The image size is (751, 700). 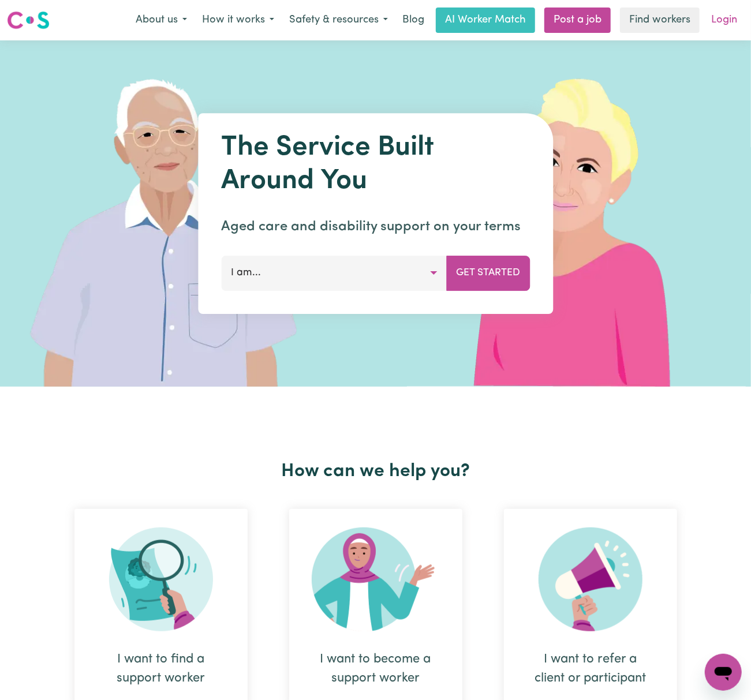 I want to click on a: Find workers, so click(x=660, y=20).